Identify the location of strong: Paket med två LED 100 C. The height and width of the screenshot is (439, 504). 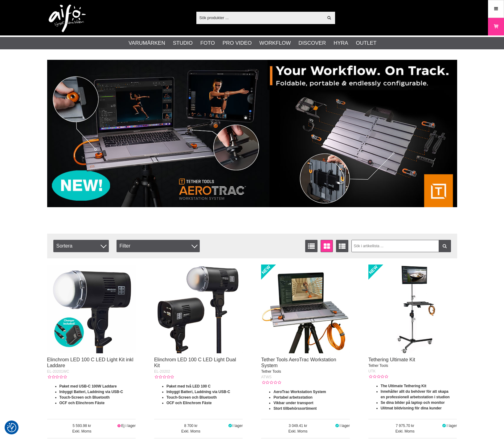
(188, 386).